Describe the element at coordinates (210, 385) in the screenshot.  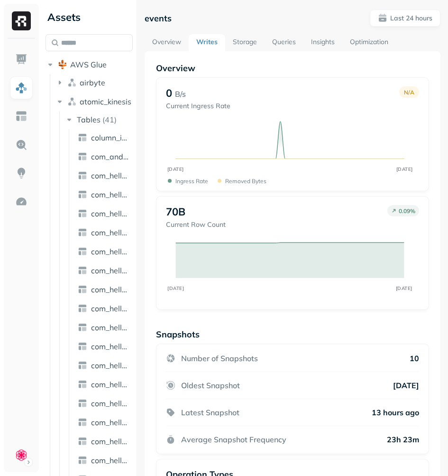
I see `p: Oldest Snapshot` at that location.